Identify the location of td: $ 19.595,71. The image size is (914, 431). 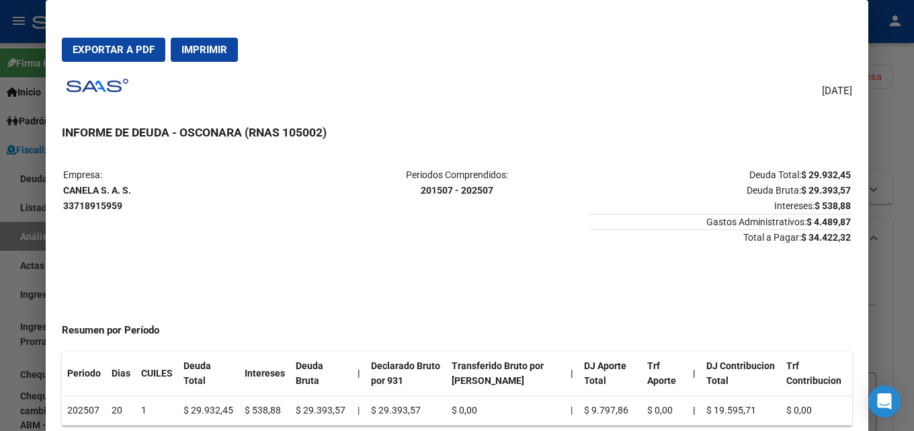
(740, 411).